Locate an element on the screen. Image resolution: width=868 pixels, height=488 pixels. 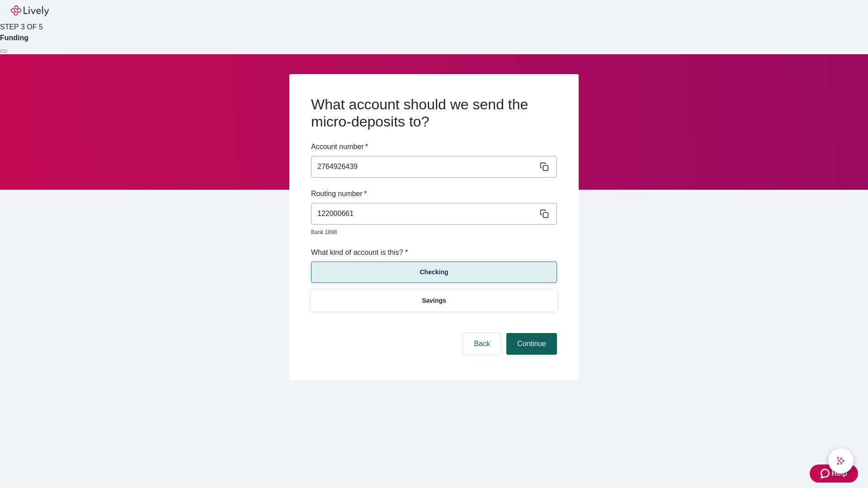
button: Continue is located at coordinates (531, 344).